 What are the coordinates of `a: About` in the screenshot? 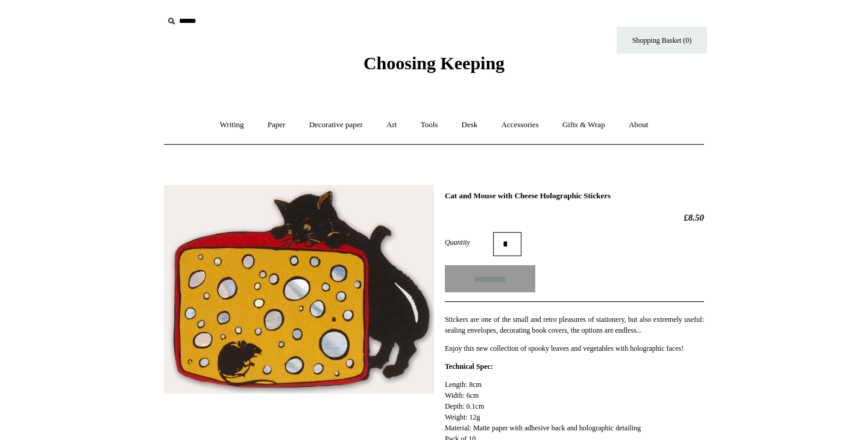 It's located at (639, 125).